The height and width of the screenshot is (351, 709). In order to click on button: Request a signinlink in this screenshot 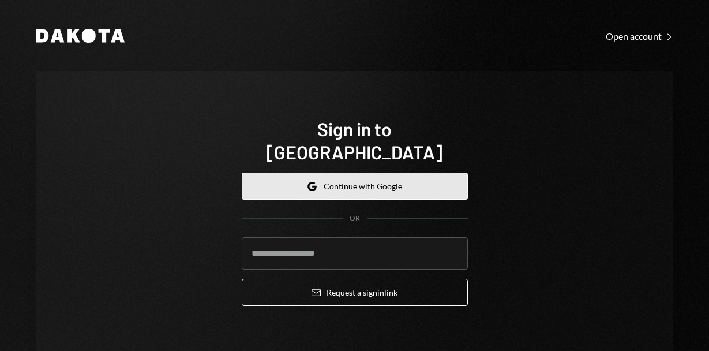, I will do `click(355, 292)`.